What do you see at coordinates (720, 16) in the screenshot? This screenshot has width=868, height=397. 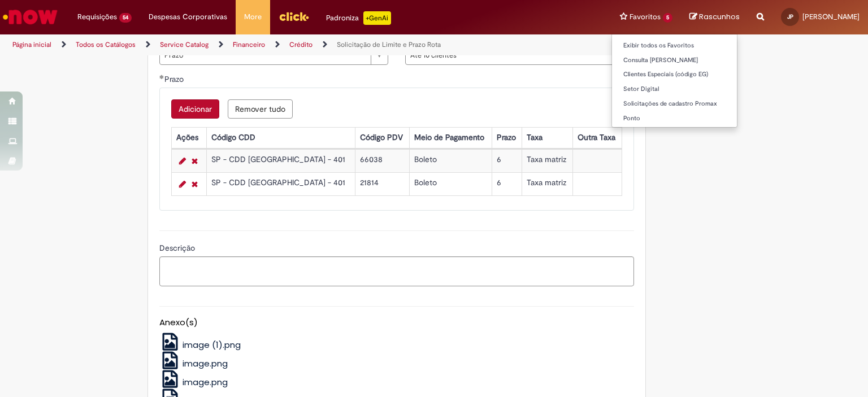 I see `span: Rascunhos` at bounding box center [720, 16].